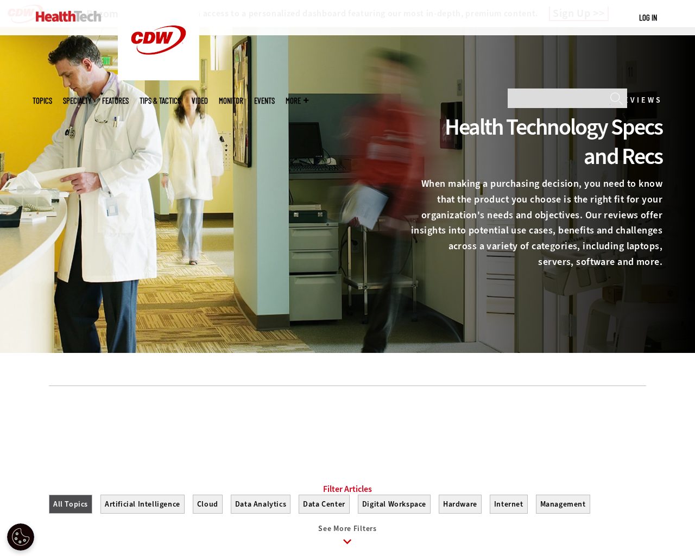  What do you see at coordinates (200, 100) in the screenshot?
I see `a: Video` at bounding box center [200, 100].